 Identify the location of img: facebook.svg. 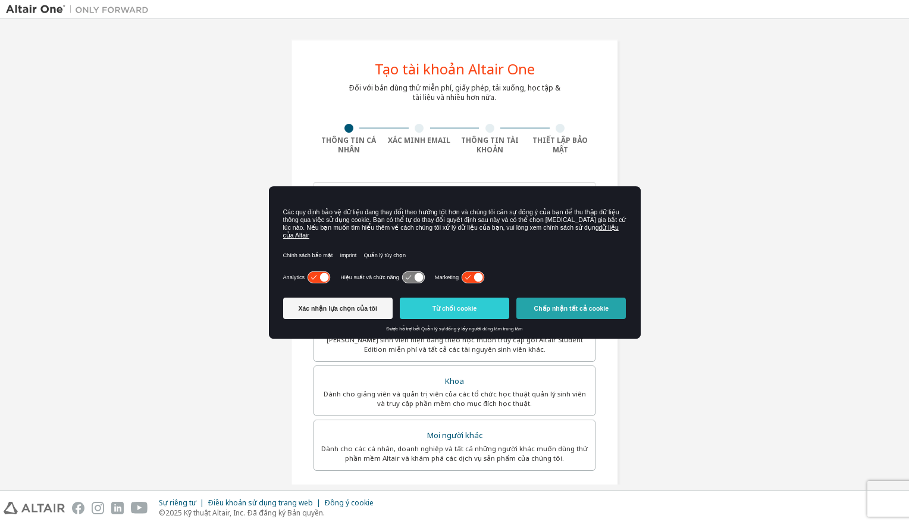
(78, 507).